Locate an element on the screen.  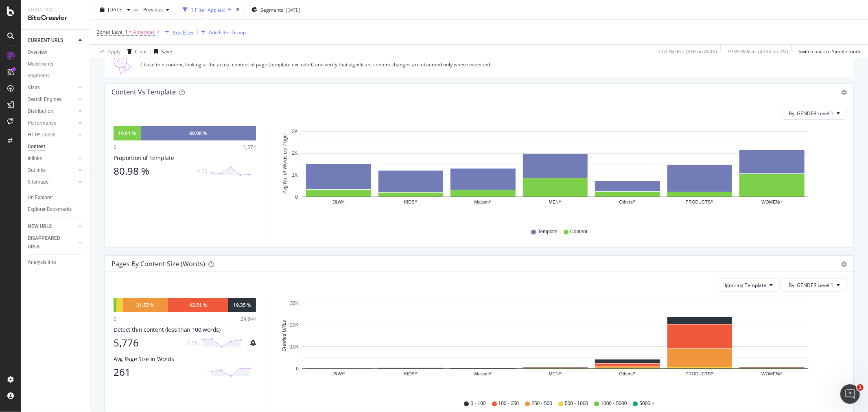
div: +0.05 is located at coordinates (201, 171).